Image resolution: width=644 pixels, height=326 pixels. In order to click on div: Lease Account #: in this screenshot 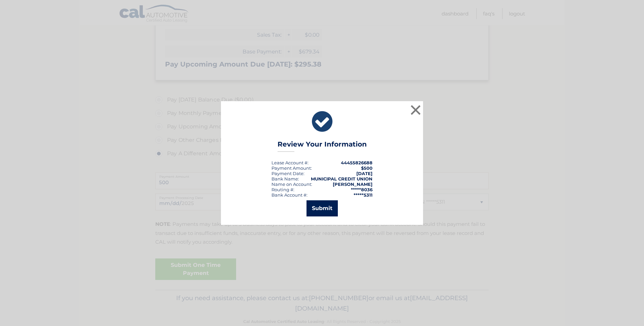, I will do `click(290, 163)`.